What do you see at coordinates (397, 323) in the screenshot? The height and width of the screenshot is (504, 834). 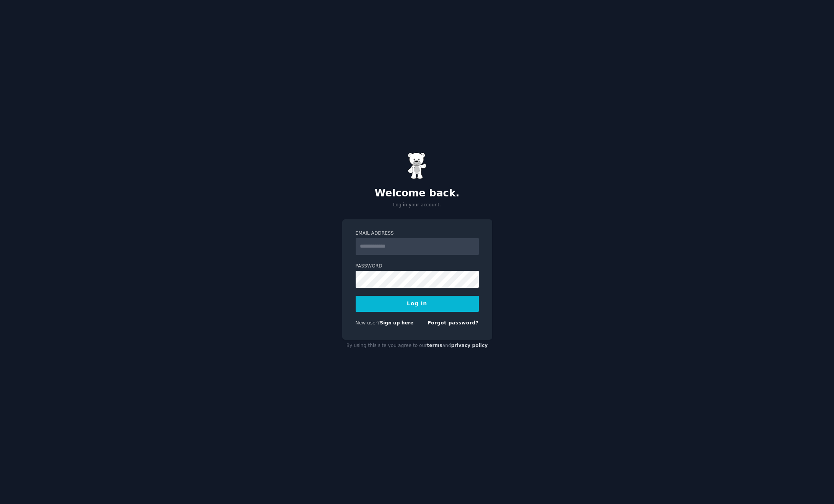 I see `a: Sign up here` at bounding box center [397, 323].